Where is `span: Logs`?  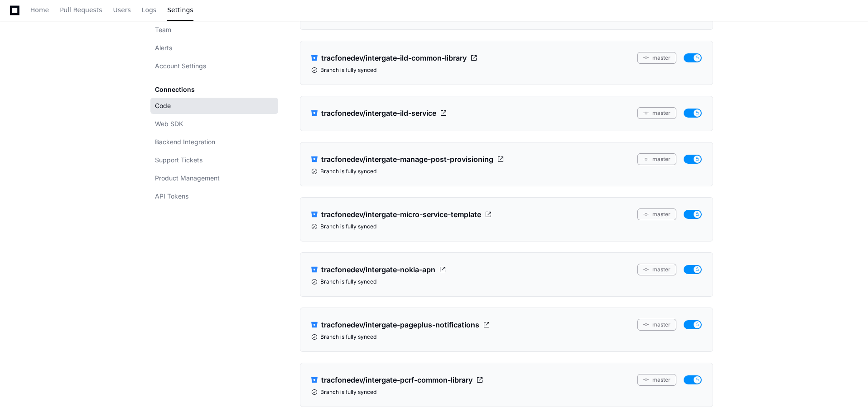
span: Logs is located at coordinates (149, 10).